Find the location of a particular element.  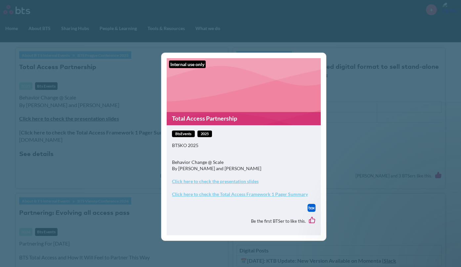

div: Internal use only is located at coordinates (187, 64).